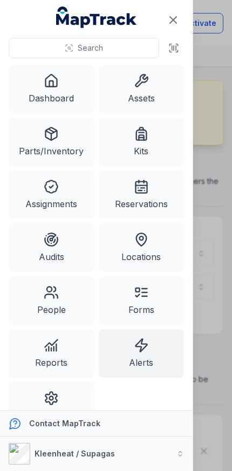 The width and height of the screenshot is (232, 471). What do you see at coordinates (141, 248) in the screenshot?
I see `a: Locations` at bounding box center [141, 248].